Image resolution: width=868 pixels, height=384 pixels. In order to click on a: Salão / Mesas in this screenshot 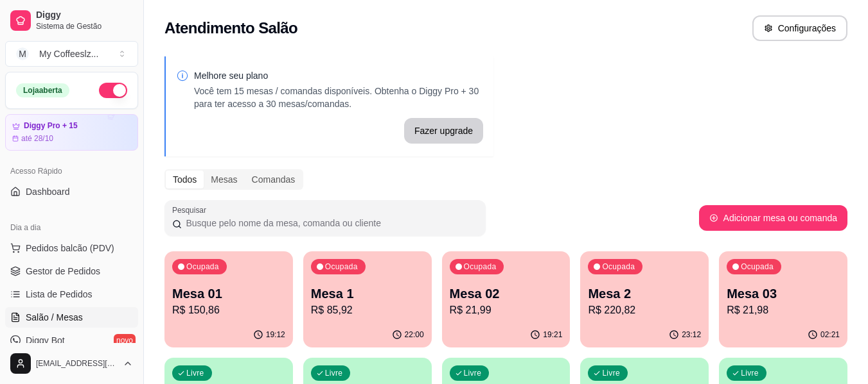, I will do `click(71, 318)`.